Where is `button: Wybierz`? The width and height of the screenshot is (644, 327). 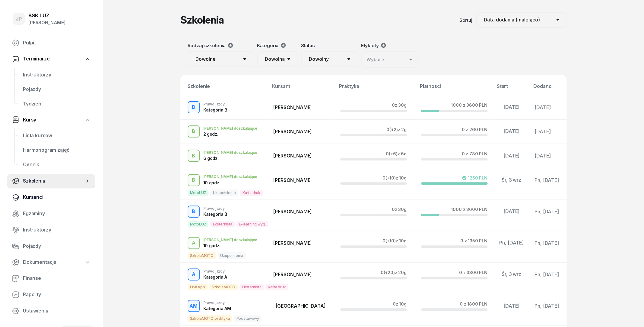
button: Wybierz is located at coordinates (389, 60).